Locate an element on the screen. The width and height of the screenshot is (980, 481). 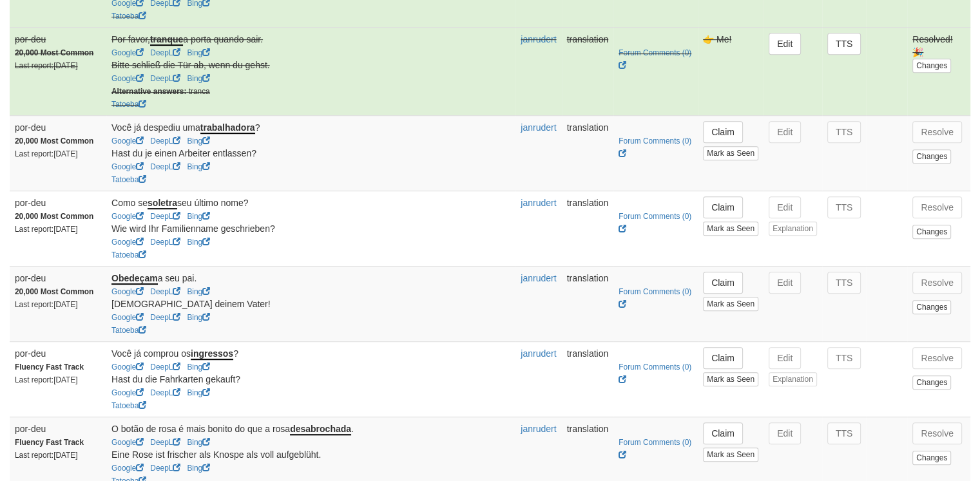
u: tranque is located at coordinates (166, 40).